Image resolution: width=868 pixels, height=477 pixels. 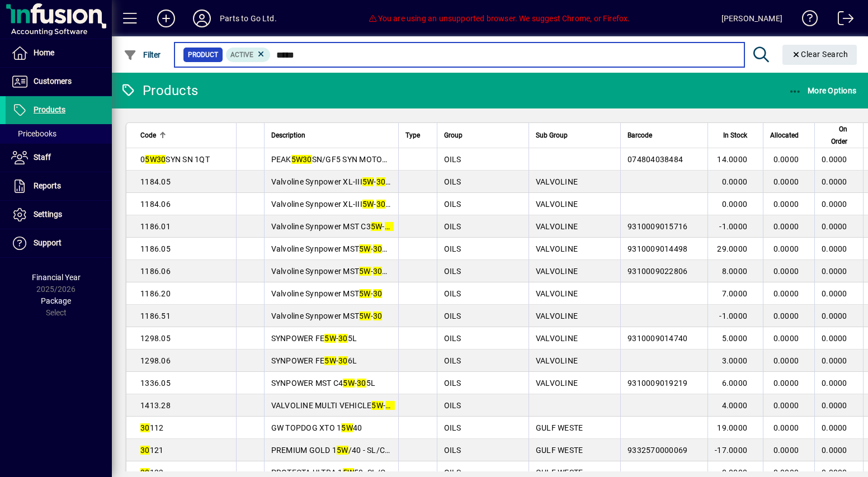 I want to click on div: On Order, so click(x=839, y=135).